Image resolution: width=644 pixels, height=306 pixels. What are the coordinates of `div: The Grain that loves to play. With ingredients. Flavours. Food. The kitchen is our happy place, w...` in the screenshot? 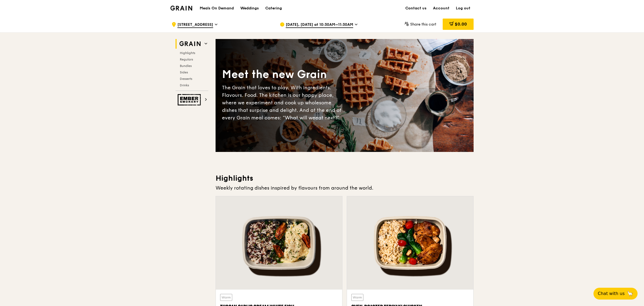 It's located at (284, 103).